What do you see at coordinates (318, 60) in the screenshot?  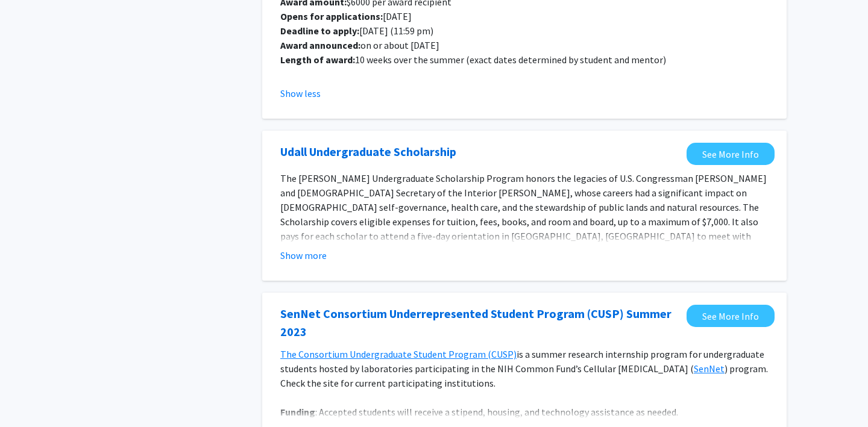 I see `strong: Length of award:` at bounding box center [318, 60].